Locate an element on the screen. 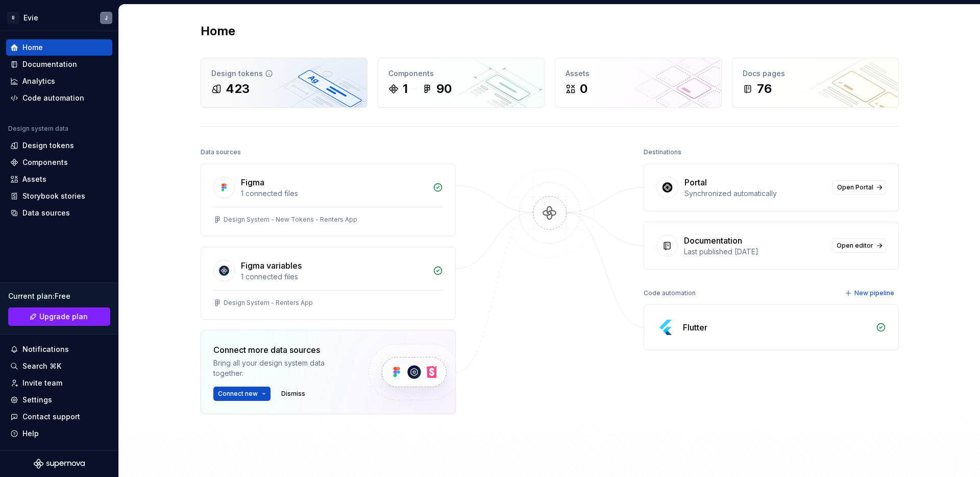 Image resolution: width=980 pixels, height=477 pixels. div: Storybook stories is located at coordinates (53, 196).